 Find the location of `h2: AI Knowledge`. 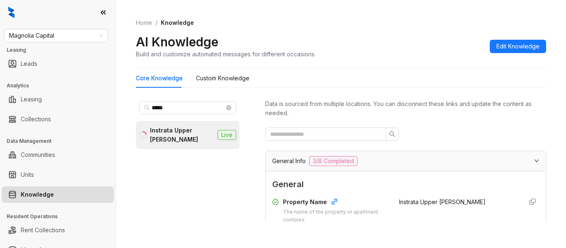

h2: AI Knowledge is located at coordinates (177, 42).